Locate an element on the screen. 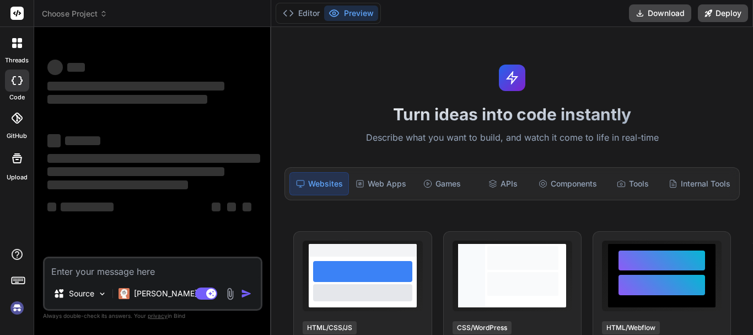 Image resolution: width=753 pixels, height=335 pixels. p: Always double-check its answers. Your in Bind is located at coordinates (153, 315).